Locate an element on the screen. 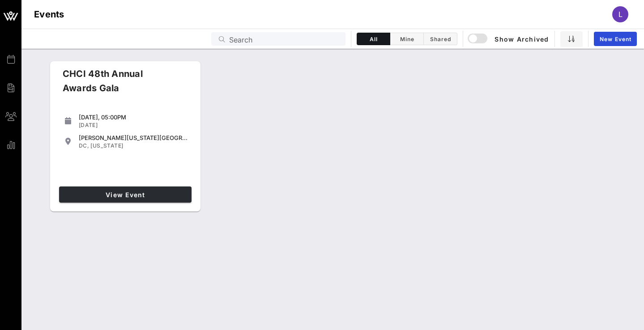 Image resolution: width=644 pixels, height=330 pixels. span: New Event is located at coordinates (615, 39).